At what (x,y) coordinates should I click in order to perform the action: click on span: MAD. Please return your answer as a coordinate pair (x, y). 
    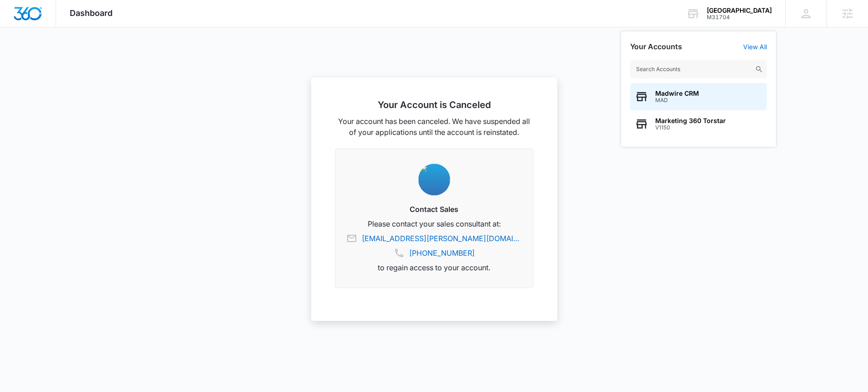
    Looking at the image, I should click on (677, 100).